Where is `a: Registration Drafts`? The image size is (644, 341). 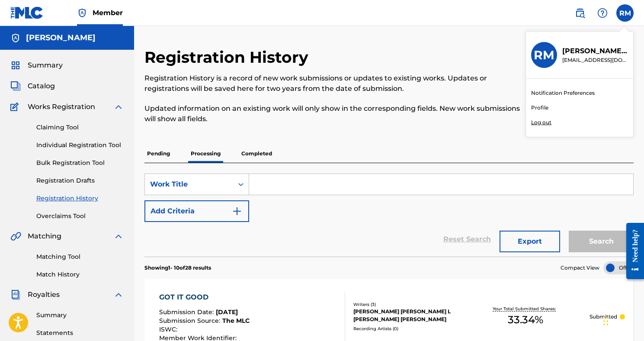
a: Registration Drafts is located at coordinates (80, 181).